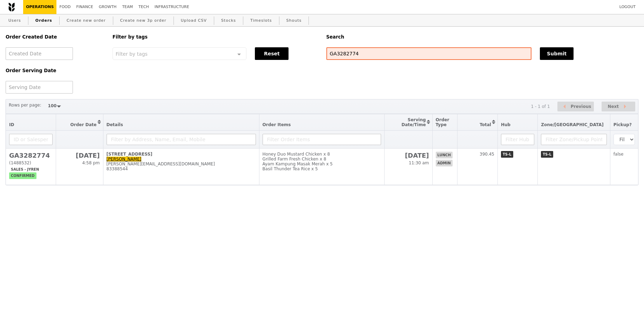 This screenshot has width=644, height=322. What do you see at coordinates (444, 155) in the screenshot?
I see `span: lunch` at bounding box center [444, 155].